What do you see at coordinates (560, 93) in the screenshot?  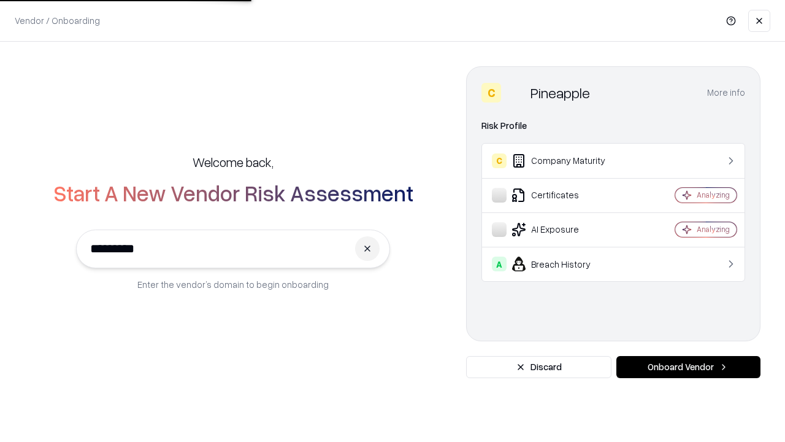 I see `div: Pineapple` at bounding box center [560, 93].